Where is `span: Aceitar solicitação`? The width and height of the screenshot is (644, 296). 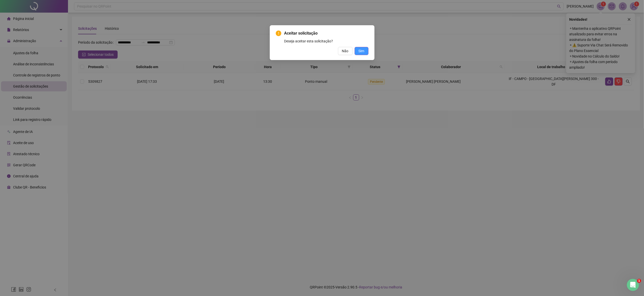
span: Aceitar solicitação is located at coordinates (327, 33).